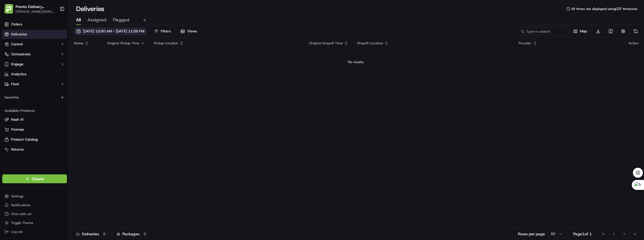 The width and height of the screenshot is (644, 240). Describe the element at coordinates (53, 26) in the screenshot. I see `p: Welcome 👋` at that location.